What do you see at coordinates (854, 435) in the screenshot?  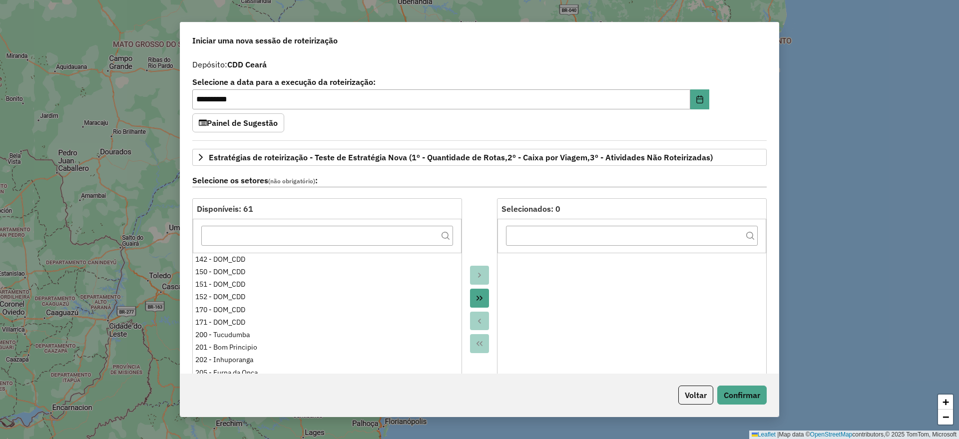 I see `div: Map data © contributors,© 2025 TomTom, Microsoft` at bounding box center [854, 435].